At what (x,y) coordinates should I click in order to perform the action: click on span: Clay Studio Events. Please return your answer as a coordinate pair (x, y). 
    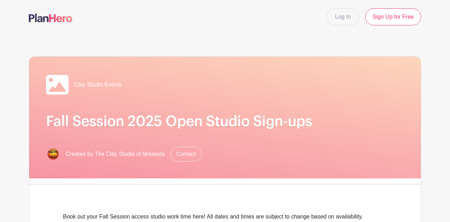
    Looking at the image, I should click on (98, 85).